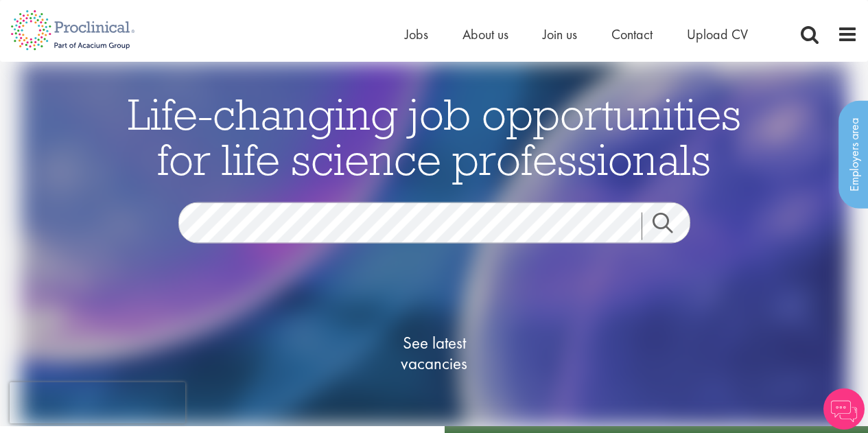 This screenshot has width=868, height=433. What do you see at coordinates (485, 35) in the screenshot?
I see `span: About us` at bounding box center [485, 35].